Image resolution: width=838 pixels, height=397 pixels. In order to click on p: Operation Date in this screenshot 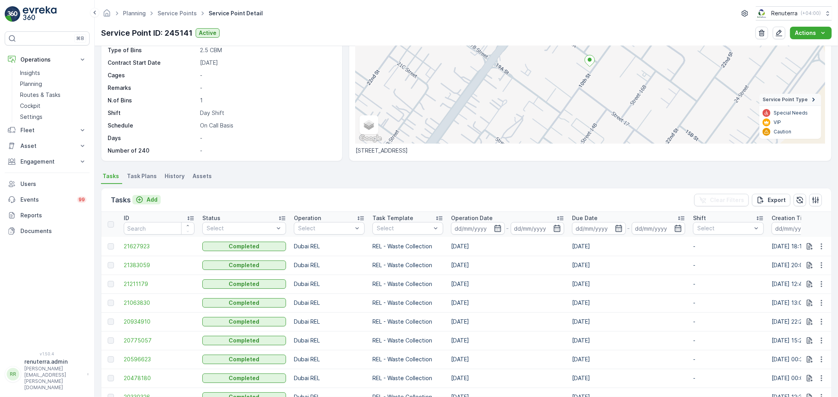, I will do `click(472, 218)`.